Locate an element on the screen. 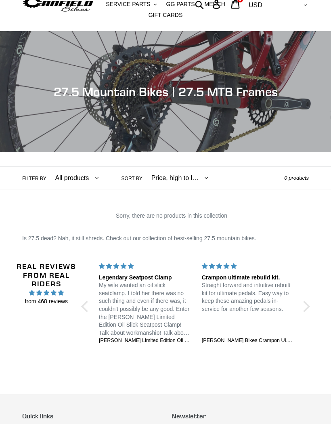 The width and height of the screenshot is (331, 424). span: SERVICE PARTS is located at coordinates (128, 4).